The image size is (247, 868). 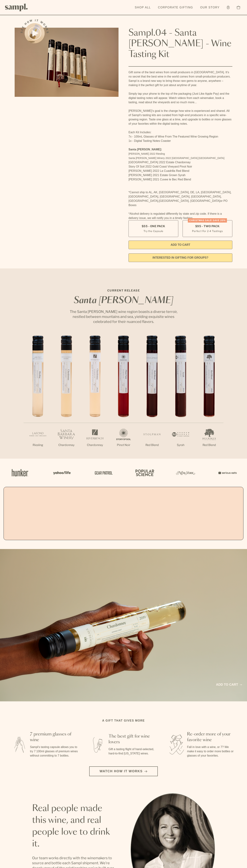 What do you see at coordinates (176, 7) in the screenshot?
I see `a: Corporate Gifting` at bounding box center [176, 7].